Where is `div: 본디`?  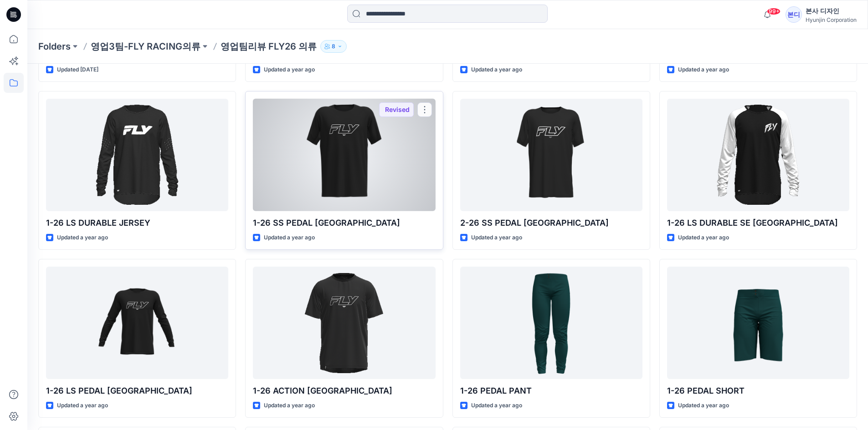 div: 본디 is located at coordinates (794, 14).